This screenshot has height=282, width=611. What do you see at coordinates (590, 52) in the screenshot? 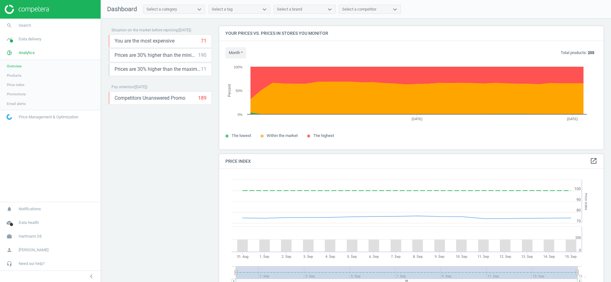
I see `b: 203` at bounding box center [590, 52].